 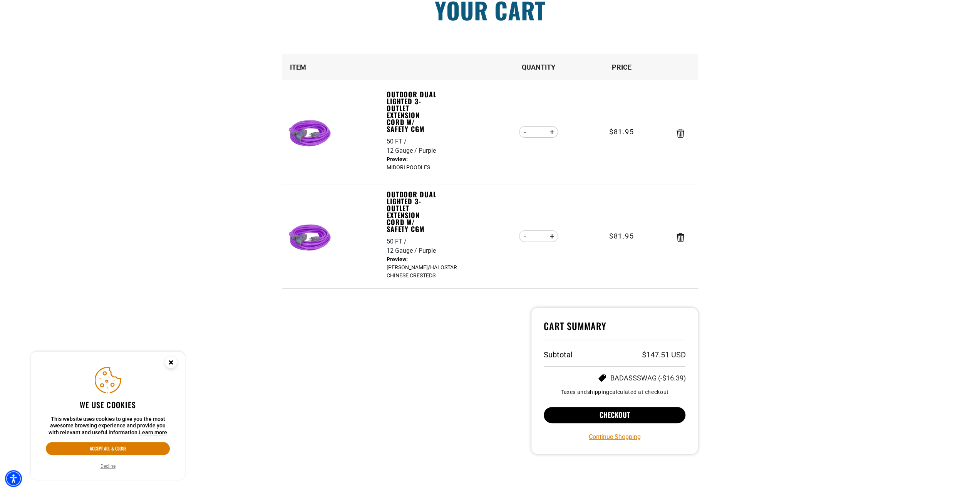 What do you see at coordinates (538, 67) in the screenshot?
I see `th: Quantity` at bounding box center [538, 67].